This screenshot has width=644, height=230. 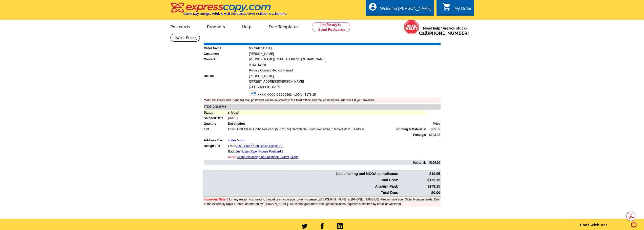 I want to click on td: $35.82, so click(x=433, y=129).